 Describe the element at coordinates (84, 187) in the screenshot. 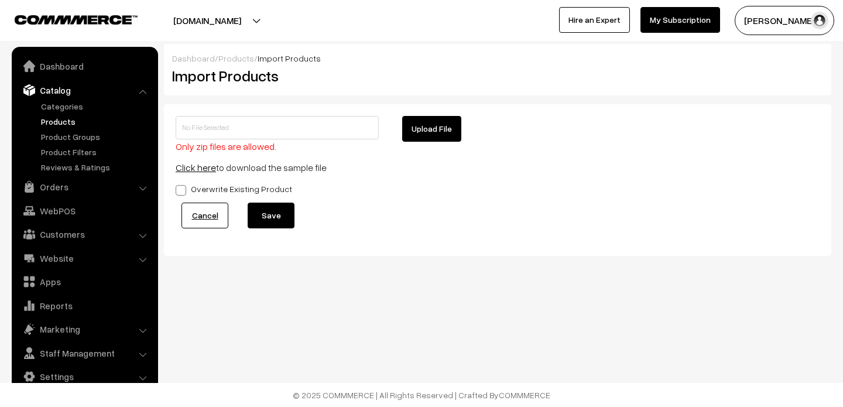

I see `a: Orders` at that location.